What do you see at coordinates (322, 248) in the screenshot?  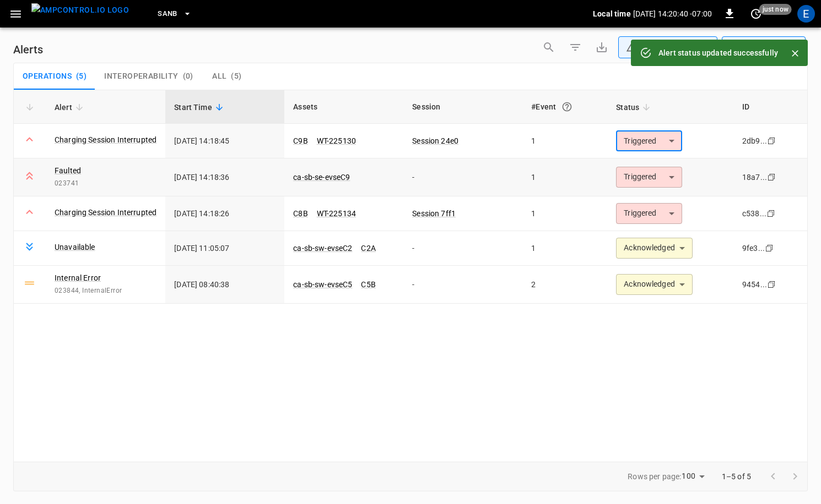 I see `a: ca-sb-sw-evseC2` at bounding box center [322, 248].